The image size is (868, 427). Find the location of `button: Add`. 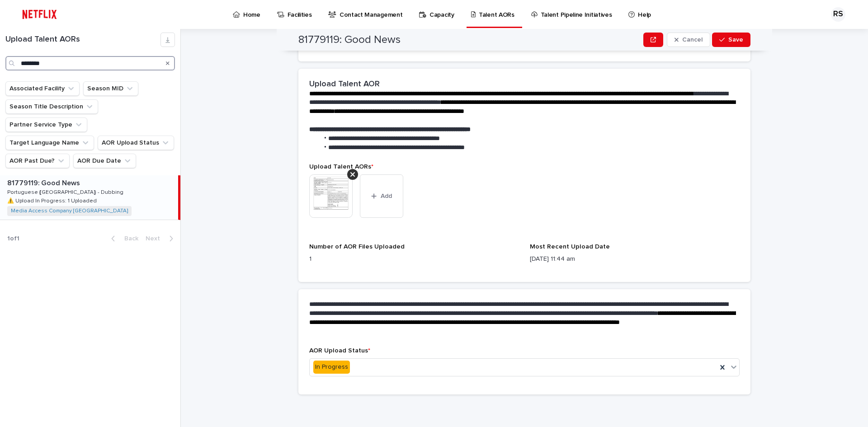

button: Add is located at coordinates (382, 196).